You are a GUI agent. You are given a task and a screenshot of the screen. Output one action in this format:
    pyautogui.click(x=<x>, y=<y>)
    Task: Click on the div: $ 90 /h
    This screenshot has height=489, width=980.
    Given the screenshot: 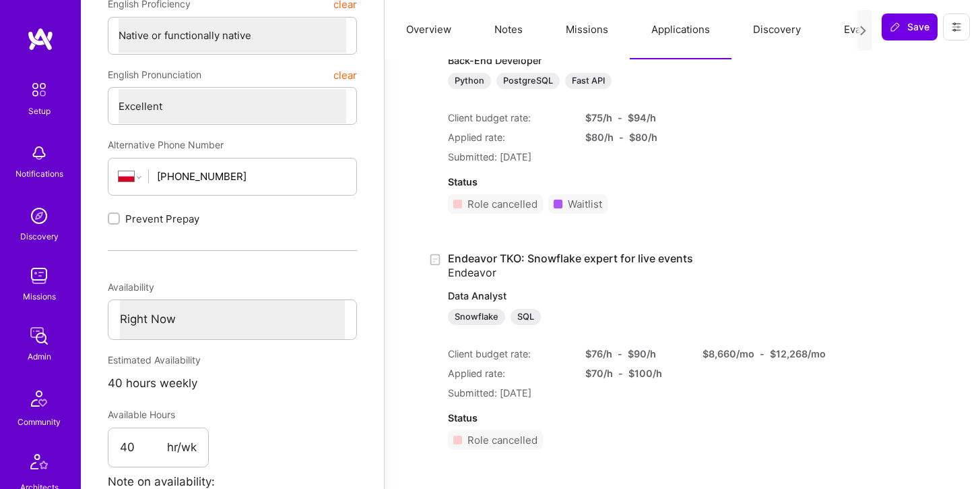 What is the action you would take?
    pyautogui.click(x=642, y=353)
    